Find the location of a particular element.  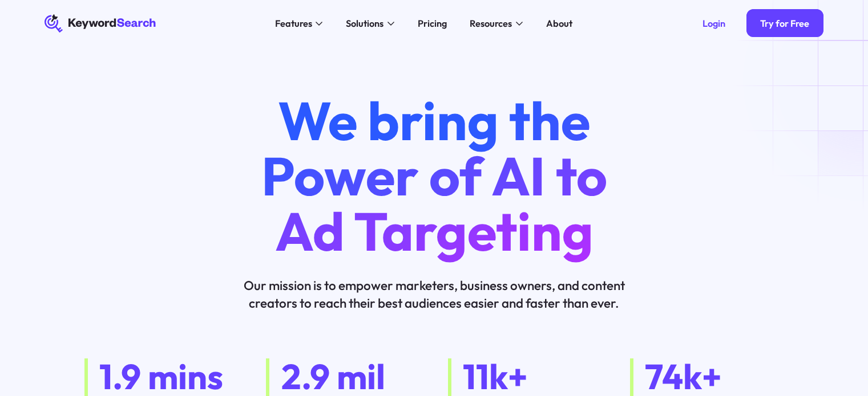

a: Login is located at coordinates (713, 23).